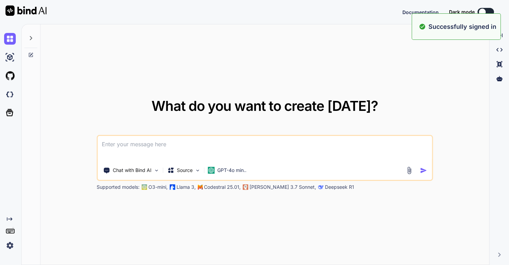 Image resolution: width=509 pixels, height=265 pixels. I want to click on img: githubLight, so click(10, 76).